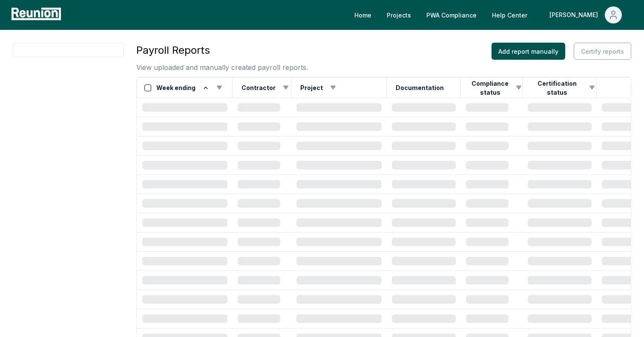 This screenshot has height=337, width=644. What do you see at coordinates (452, 15) in the screenshot?
I see `a: PWA Compliance` at bounding box center [452, 15].